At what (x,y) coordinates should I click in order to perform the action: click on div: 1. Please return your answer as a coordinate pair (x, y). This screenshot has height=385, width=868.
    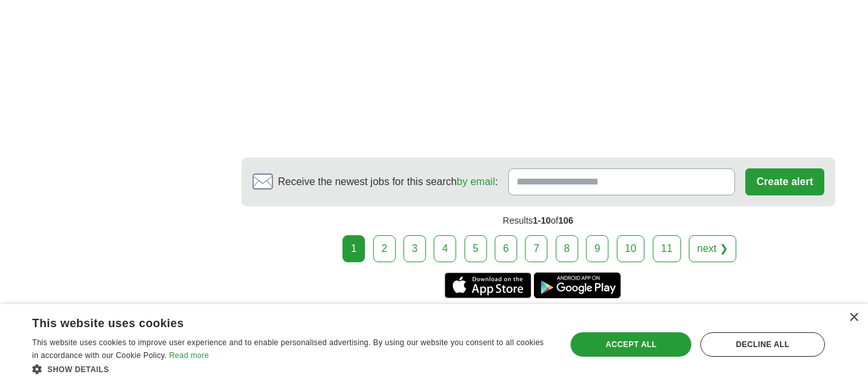
    Looking at the image, I should click on (353, 249).